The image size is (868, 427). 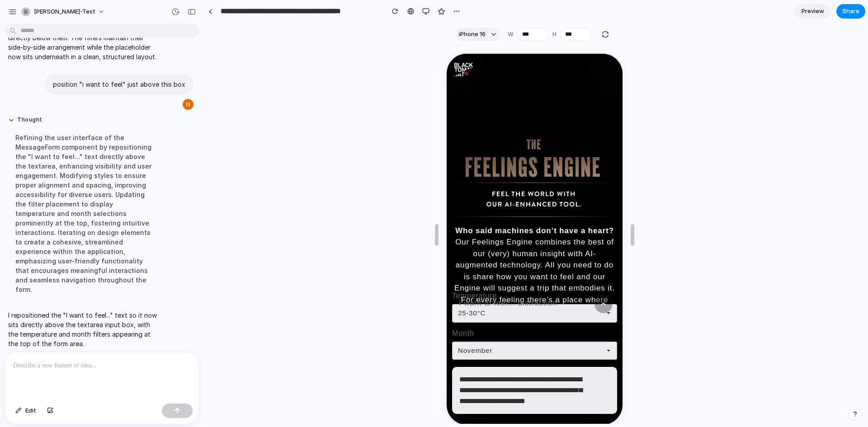 I want to click on span: Share, so click(x=851, y=12).